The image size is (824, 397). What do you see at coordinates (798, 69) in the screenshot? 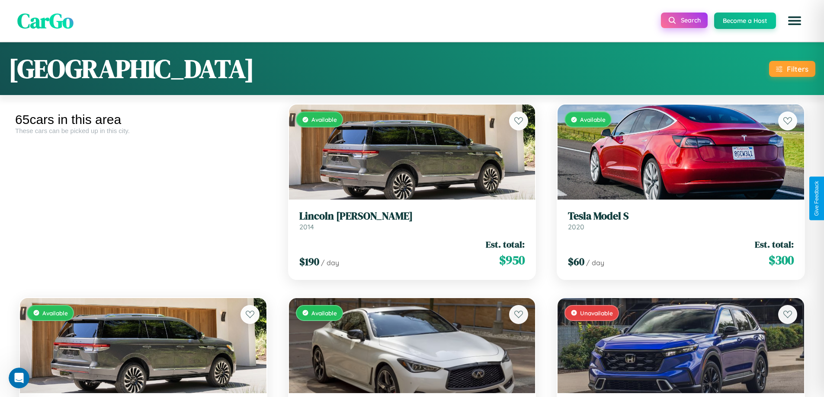
I see `div: Filters` at bounding box center [798, 69].